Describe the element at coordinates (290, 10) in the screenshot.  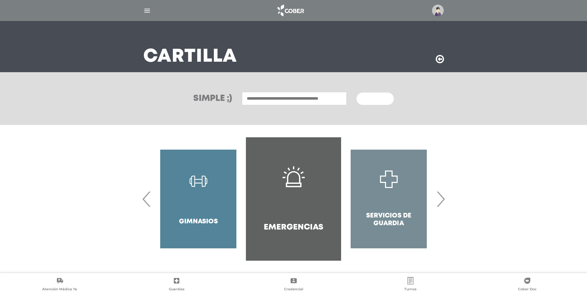
I see `img: logo_cober_home-white.png` at that location.